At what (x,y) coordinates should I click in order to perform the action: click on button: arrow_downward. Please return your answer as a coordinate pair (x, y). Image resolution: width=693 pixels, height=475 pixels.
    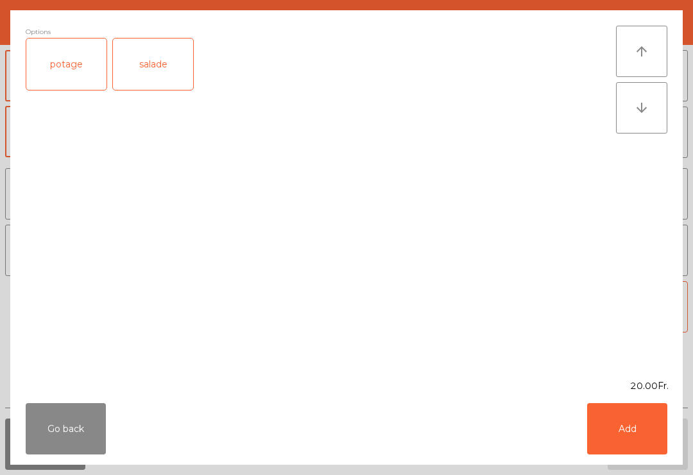
    Looking at the image, I should click on (641, 108).